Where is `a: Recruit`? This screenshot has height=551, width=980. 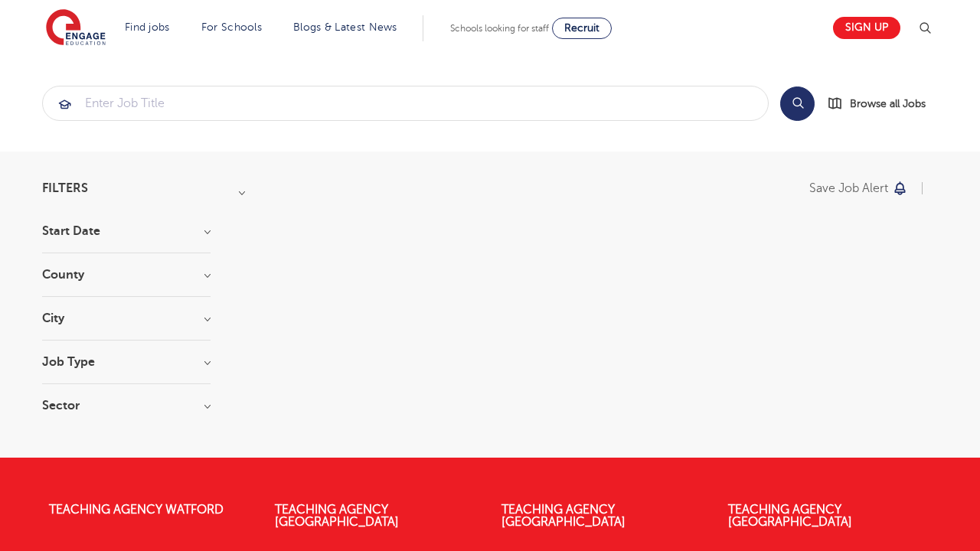
a: Recruit is located at coordinates (581, 28).